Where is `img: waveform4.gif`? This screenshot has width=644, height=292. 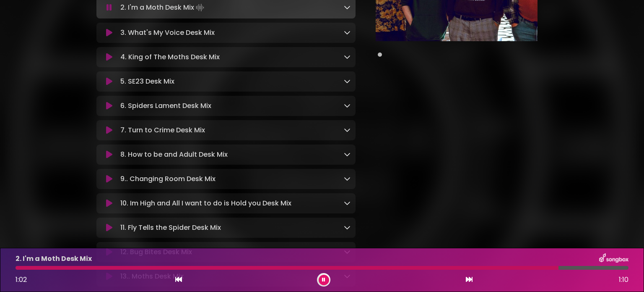
img: waveform4.gif is located at coordinates (200, 8).